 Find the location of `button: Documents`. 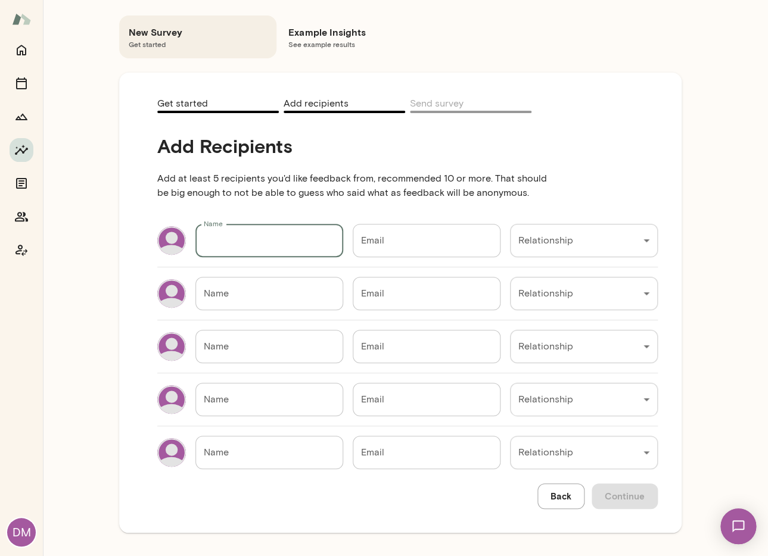

button: Documents is located at coordinates (21, 183).